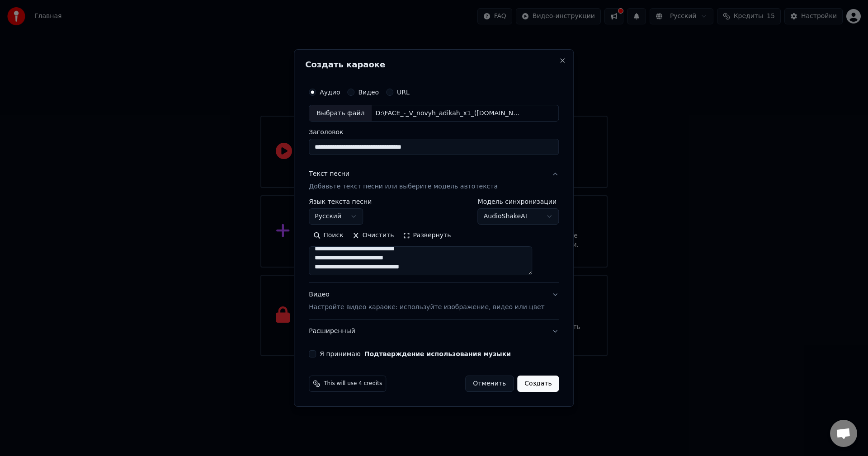 The image size is (868, 456). Describe the element at coordinates (328, 236) in the screenshot. I see `button: Поиск` at that location.